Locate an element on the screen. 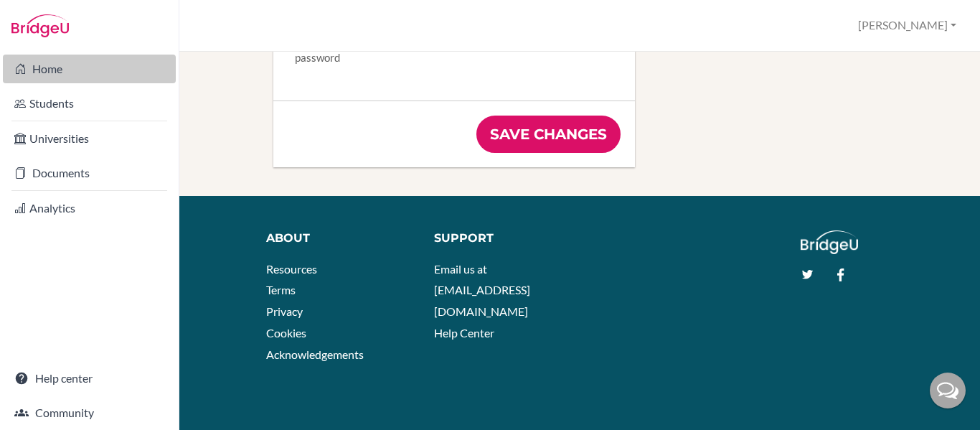  a: Cookies is located at coordinates (286, 332).